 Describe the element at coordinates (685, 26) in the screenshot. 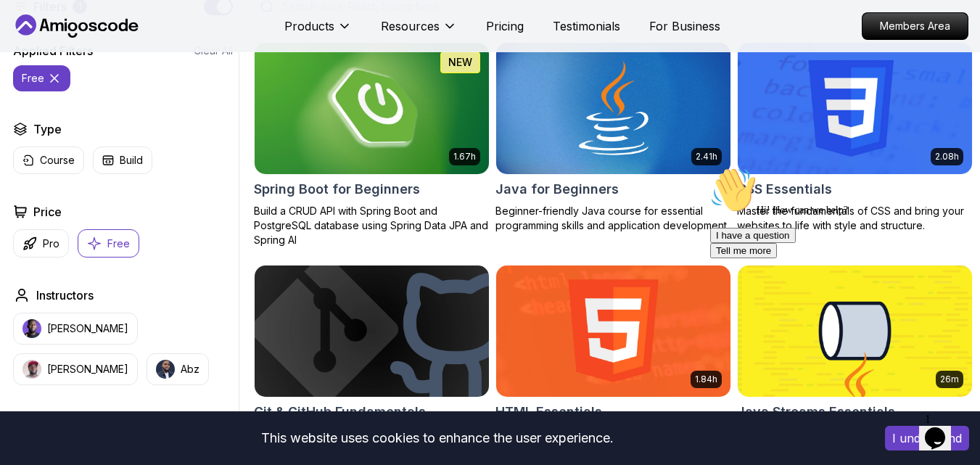

I see `p: For Business` at that location.